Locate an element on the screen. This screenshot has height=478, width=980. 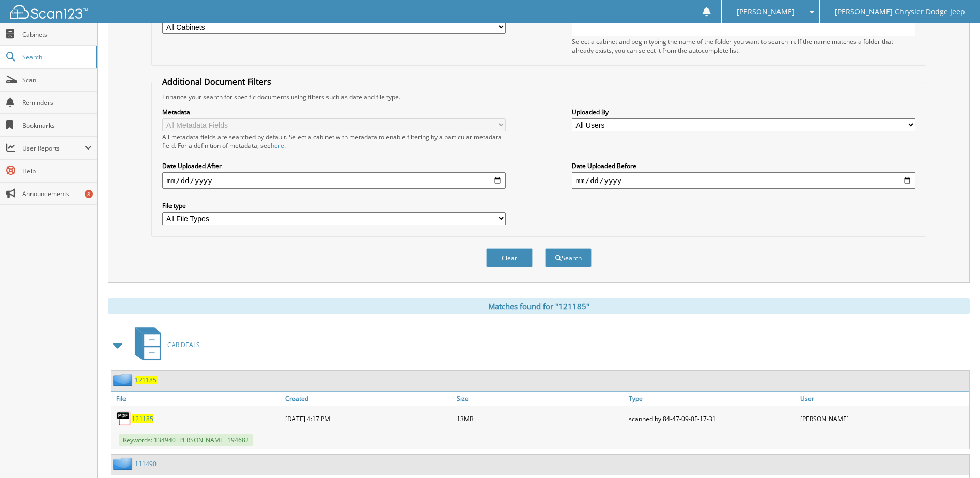
img: PDF.png is located at coordinates (124, 419).